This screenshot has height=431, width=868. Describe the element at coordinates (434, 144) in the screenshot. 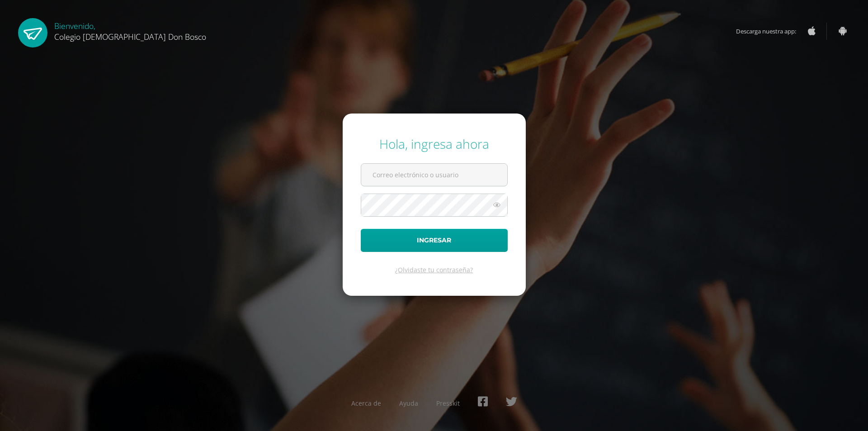

I see `div: Hola, ingresa ahora` at that location.